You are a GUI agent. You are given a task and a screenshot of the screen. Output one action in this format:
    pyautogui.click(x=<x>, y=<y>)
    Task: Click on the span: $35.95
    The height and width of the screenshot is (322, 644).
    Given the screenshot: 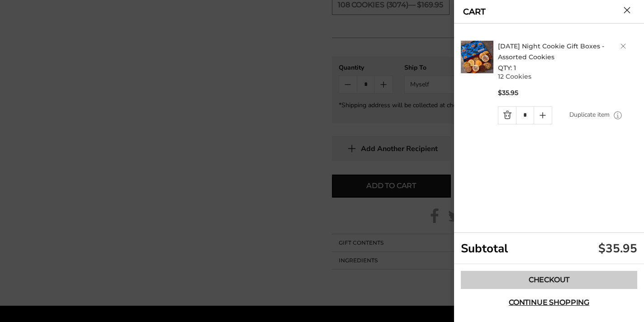 What is the action you would take?
    pyautogui.click(x=508, y=93)
    